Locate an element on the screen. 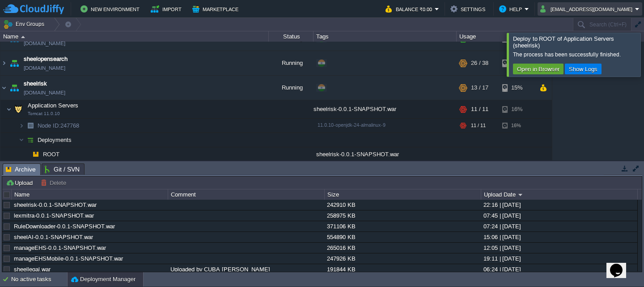 Image resolution: width=644 pixels, height=287 pixels. div: 265016 KB is located at coordinates (403, 247).